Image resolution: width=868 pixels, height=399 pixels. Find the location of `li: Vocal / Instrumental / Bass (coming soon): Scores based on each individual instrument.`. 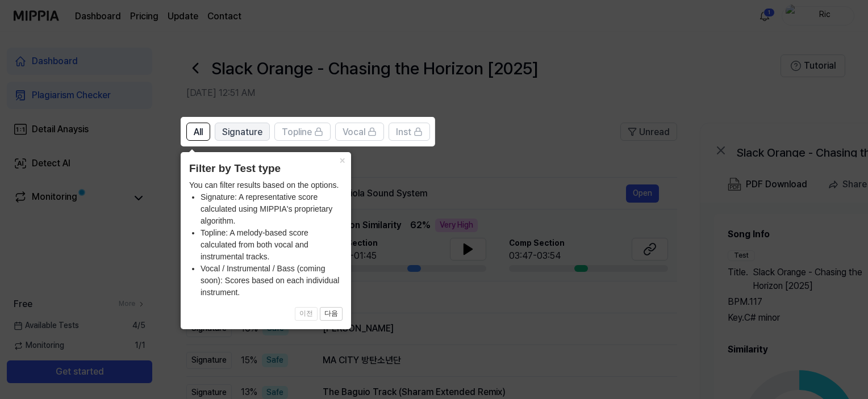

li: Vocal / Instrumental / Bass (coming soon): Scores based on each individual instrument. is located at coordinates (271, 280).